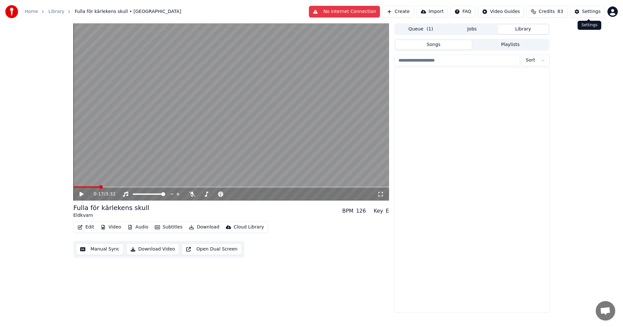  I want to click on a: Home, so click(31, 12).